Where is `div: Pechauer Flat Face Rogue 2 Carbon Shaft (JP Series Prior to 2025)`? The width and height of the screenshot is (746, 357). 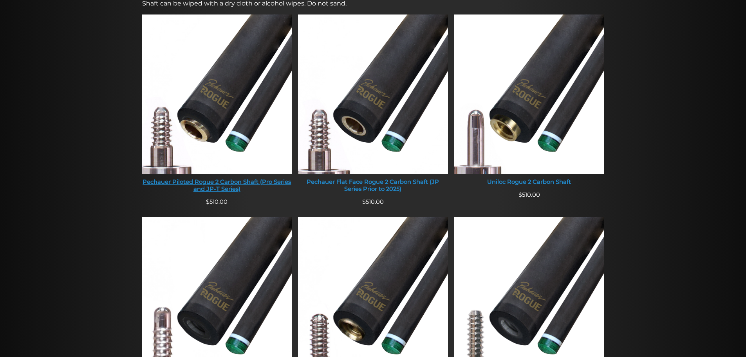 div: Pechauer Flat Face Rogue 2 Carbon Shaft (JP Series Prior to 2025) is located at coordinates (373, 185).